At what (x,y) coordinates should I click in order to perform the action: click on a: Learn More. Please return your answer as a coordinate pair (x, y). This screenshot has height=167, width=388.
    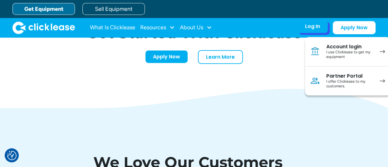
    Looking at the image, I should click on (220, 57).